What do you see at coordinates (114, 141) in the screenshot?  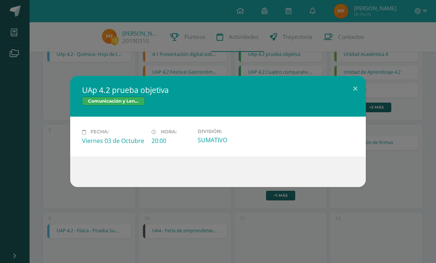 I see `div: Viernes 03 de Octubre` at bounding box center [114, 141].